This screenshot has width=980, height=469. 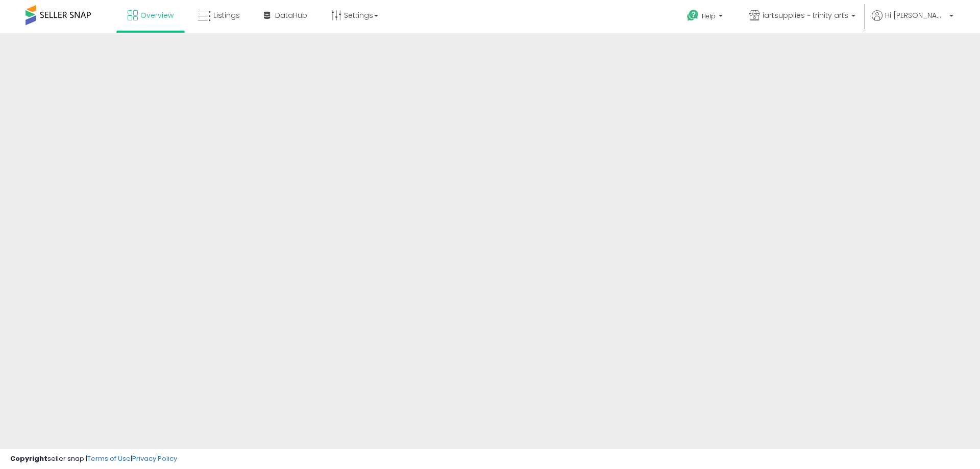 I want to click on strong: Copyright, so click(x=29, y=459).